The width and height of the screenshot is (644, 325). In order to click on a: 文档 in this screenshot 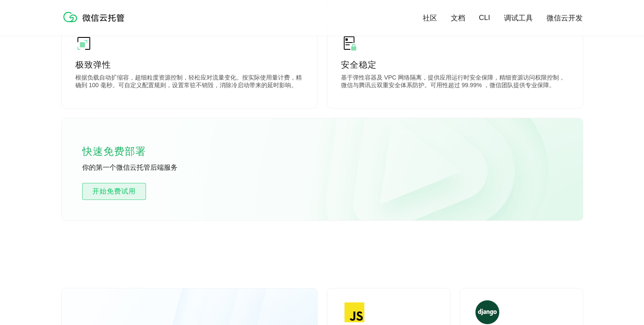, I will do `click(458, 18)`.